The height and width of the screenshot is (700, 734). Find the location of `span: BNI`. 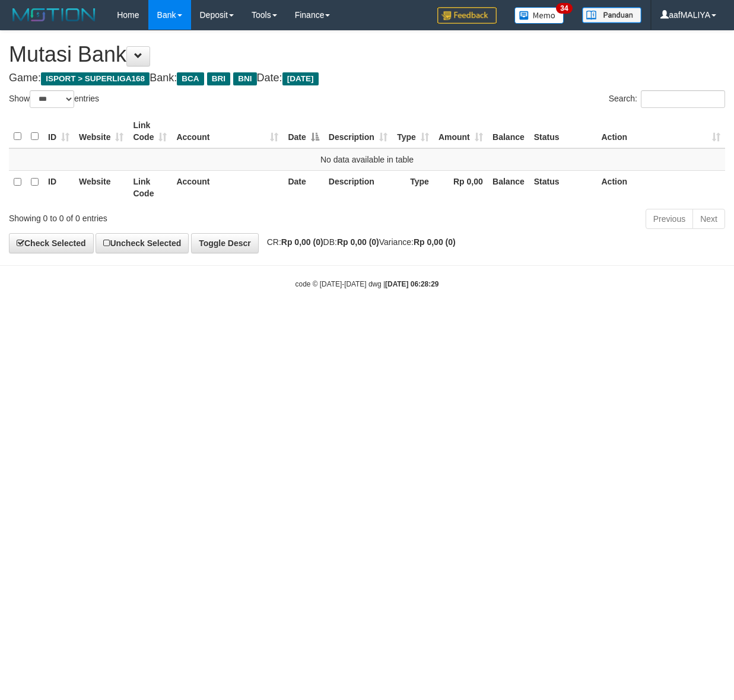

span: BNI is located at coordinates (245, 79).